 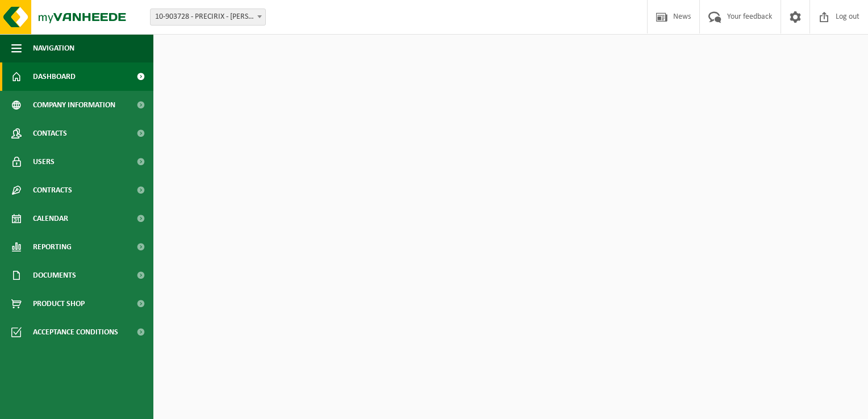 What do you see at coordinates (50, 219) in the screenshot?
I see `span: Calendar` at bounding box center [50, 219].